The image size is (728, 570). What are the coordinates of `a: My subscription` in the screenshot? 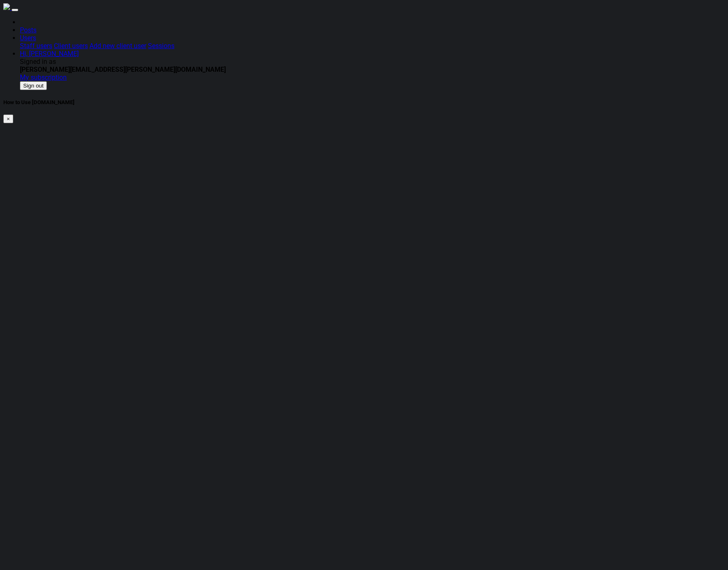 It's located at (43, 77).